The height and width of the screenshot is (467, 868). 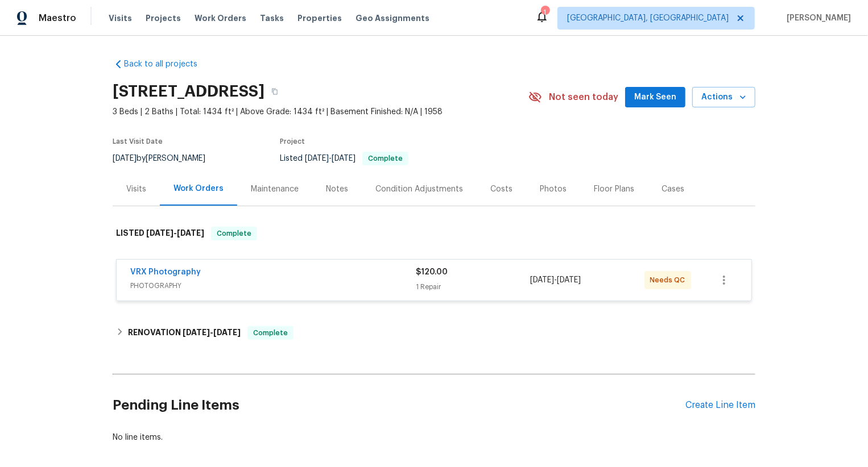 What do you see at coordinates (292, 142) in the screenshot?
I see `span: Project` at bounding box center [292, 142].